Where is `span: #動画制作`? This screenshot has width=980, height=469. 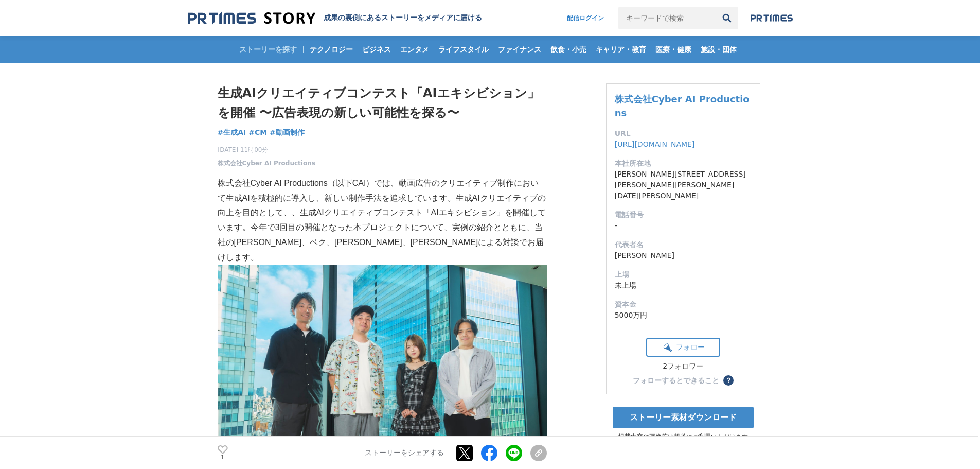
span: #動画制作 is located at coordinates (287, 132).